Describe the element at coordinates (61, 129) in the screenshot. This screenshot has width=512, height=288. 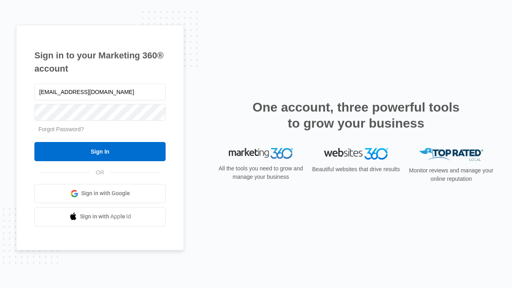
I see `a: Forgot Password?` at that location.